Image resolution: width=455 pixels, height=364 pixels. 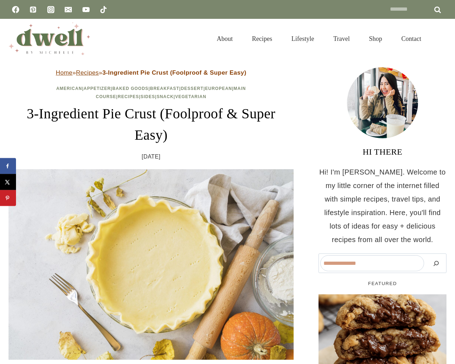 What do you see at coordinates (303, 39) in the screenshot?
I see `a: Lifestyle` at bounding box center [303, 39].